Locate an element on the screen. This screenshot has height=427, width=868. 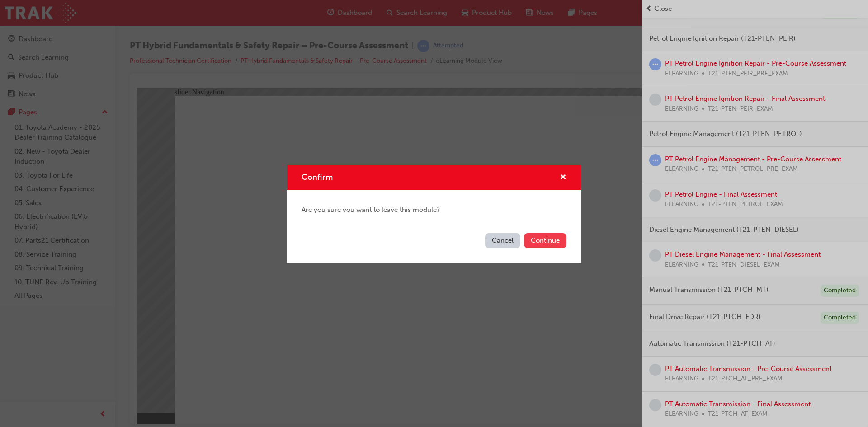
div: Confirm is located at coordinates (434, 214).